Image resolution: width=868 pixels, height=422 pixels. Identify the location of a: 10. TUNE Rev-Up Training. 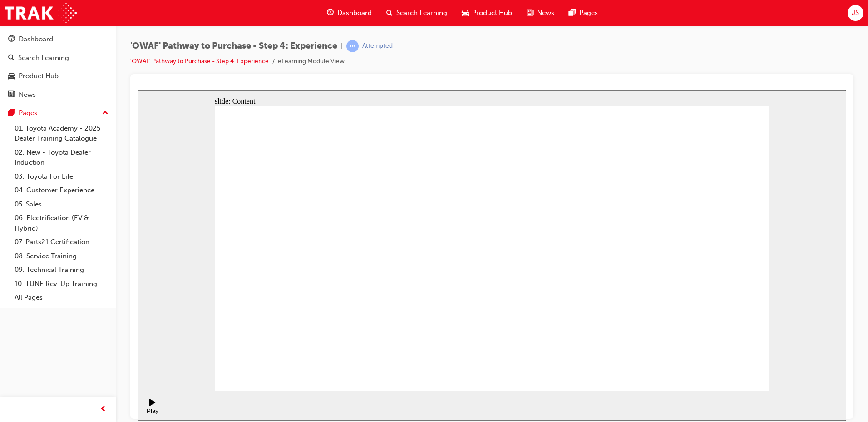
(62, 284).